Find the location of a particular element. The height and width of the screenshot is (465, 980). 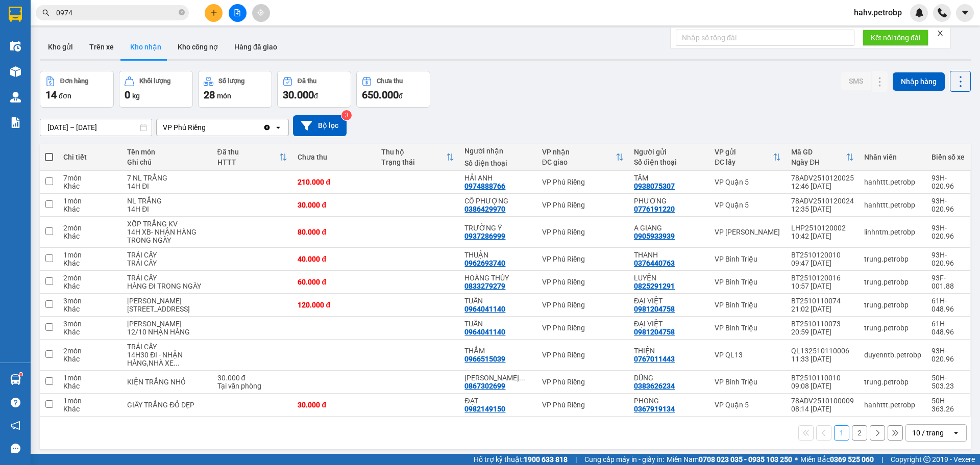

button: Kho nhận is located at coordinates (145, 47).